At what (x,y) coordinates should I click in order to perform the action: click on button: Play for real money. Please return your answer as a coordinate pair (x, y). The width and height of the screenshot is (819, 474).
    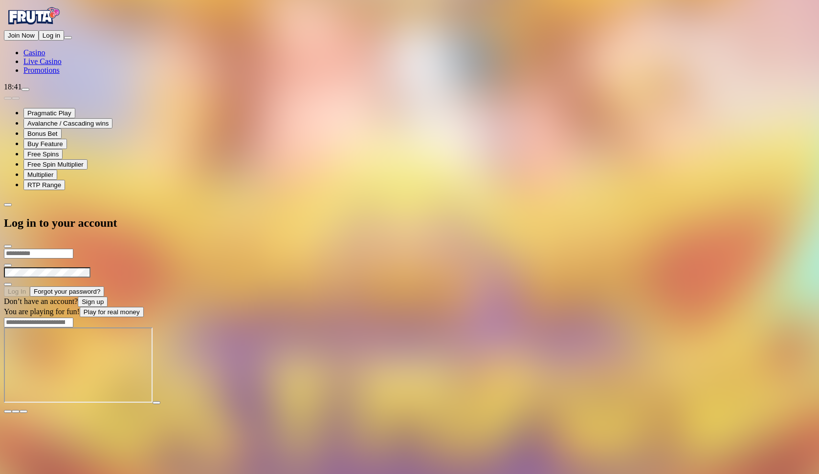
    Looking at the image, I should click on (112, 312).